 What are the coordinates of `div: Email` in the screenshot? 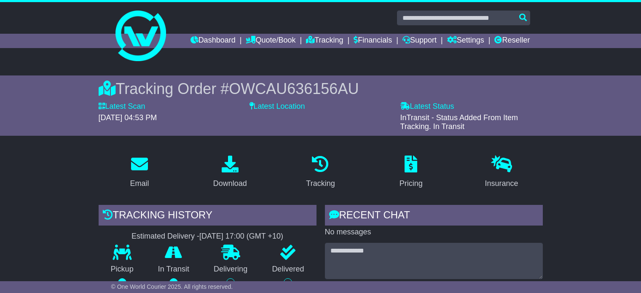 It's located at (139, 183).